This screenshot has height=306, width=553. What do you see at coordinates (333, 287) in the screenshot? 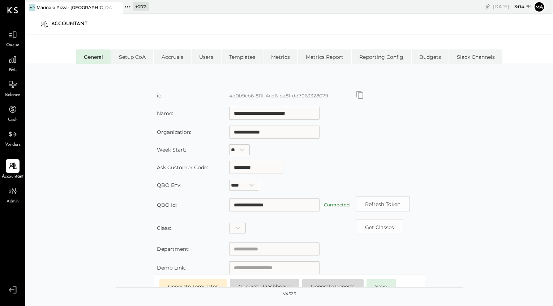
I see `button: Generate Reports` at bounding box center [333, 287].